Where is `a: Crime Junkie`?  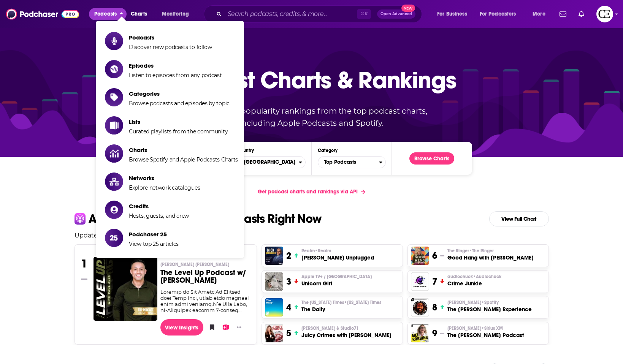 a: Crime Junkie is located at coordinates (420, 281).